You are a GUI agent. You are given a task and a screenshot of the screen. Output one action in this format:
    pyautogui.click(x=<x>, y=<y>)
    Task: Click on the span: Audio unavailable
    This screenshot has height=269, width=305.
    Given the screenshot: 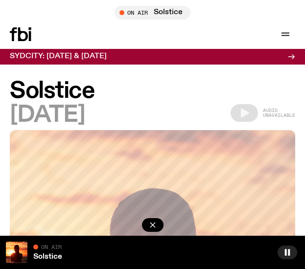 What is the action you would take?
    pyautogui.click(x=279, y=113)
    